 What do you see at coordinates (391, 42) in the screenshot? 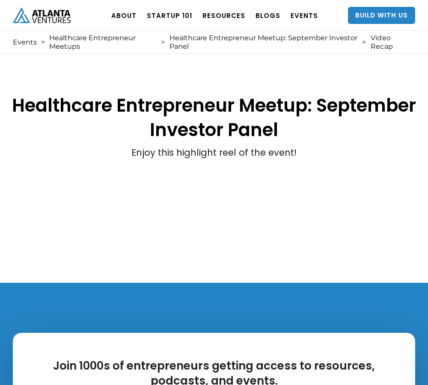
I see `div: Video Recap` at bounding box center [391, 42].